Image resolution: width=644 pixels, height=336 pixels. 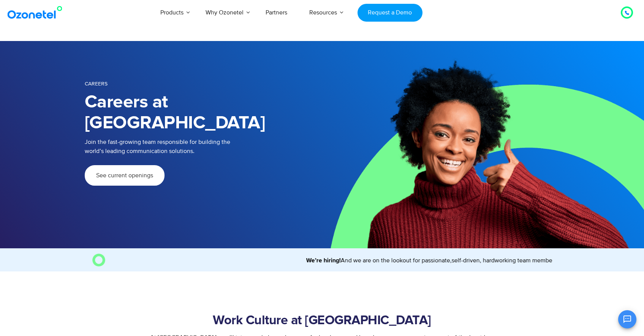 What do you see at coordinates (310, 260) in the screenshot?
I see `strong: We’re hiring!` at bounding box center [310, 260].